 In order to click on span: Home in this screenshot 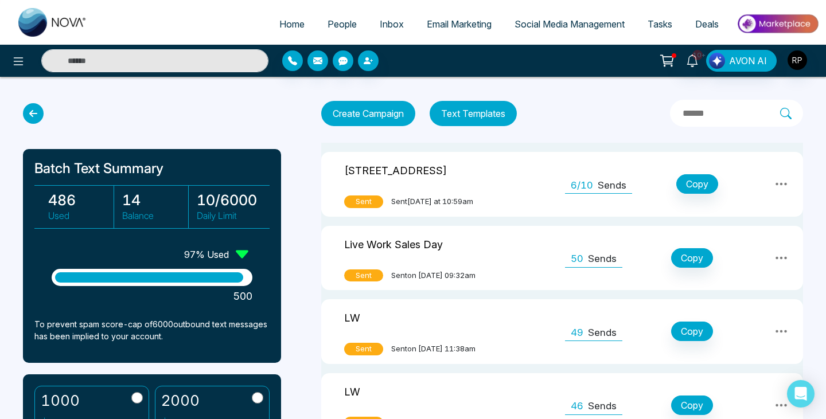, I will do `click(292, 24)`.